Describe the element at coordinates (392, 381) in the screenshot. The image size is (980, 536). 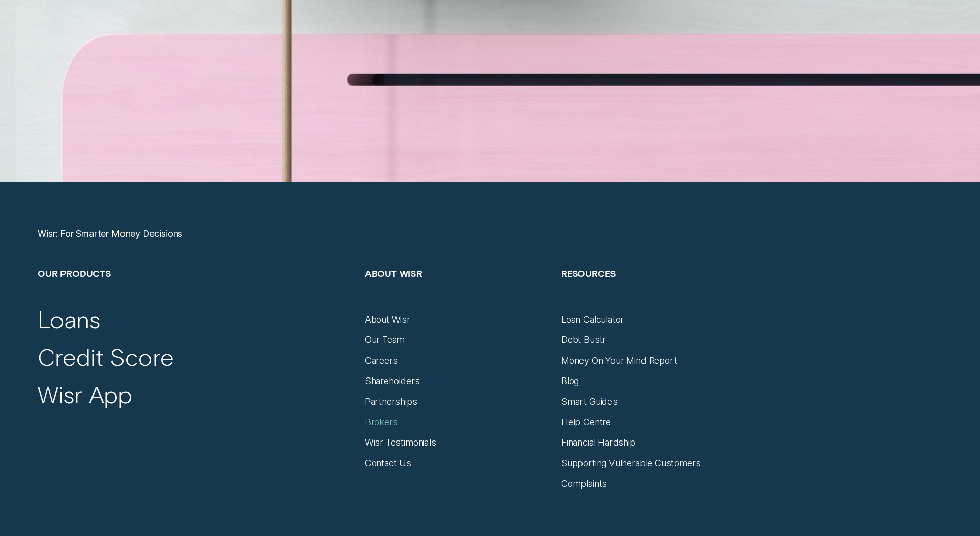
I see `div: Shareholders` at that location.